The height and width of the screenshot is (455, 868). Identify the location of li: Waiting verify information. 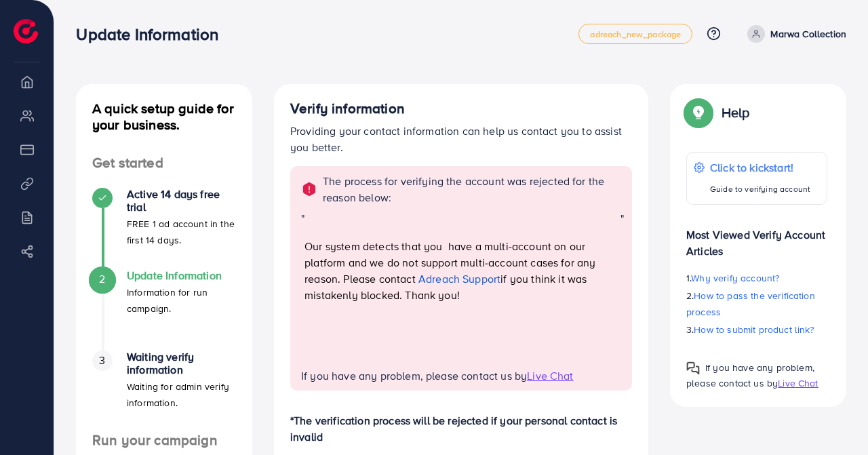
(164, 391).